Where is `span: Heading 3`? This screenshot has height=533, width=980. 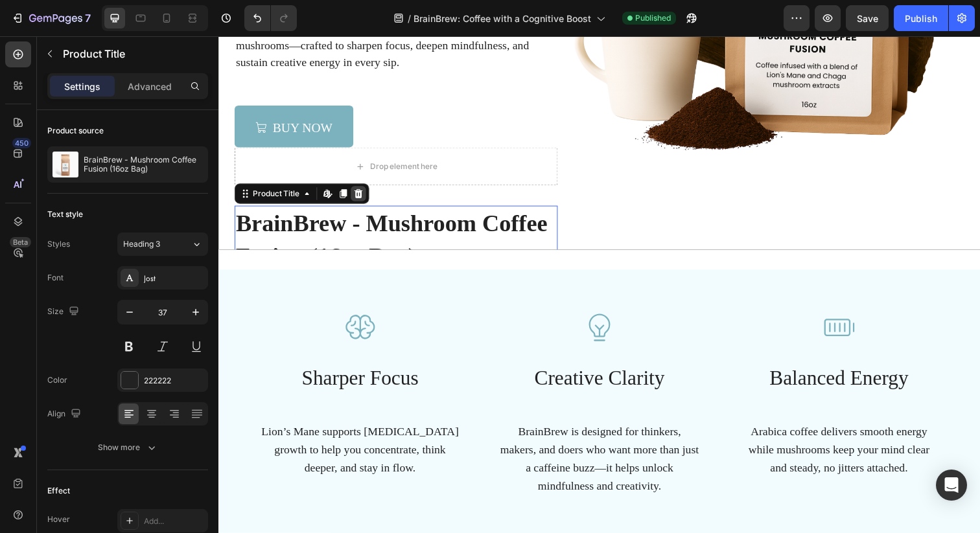 span: Heading 3 is located at coordinates (141, 244).